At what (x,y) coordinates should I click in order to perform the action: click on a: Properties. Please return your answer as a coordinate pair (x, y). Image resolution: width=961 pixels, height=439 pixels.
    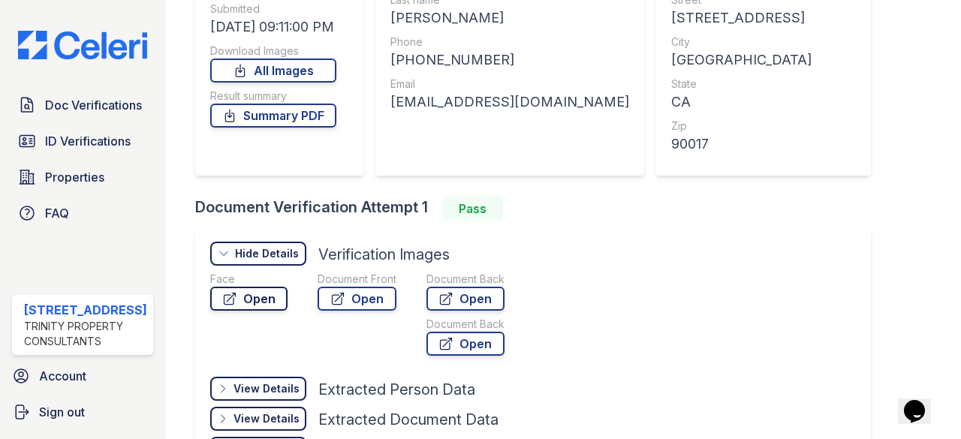
    Looking at the image, I should click on (83, 177).